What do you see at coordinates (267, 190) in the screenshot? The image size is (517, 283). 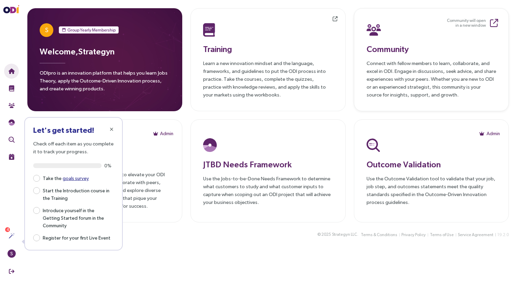 I see `p: Use the Jobs-to-be-Done Needs Framework to determine what customers to study and what customer in...` at bounding box center [267, 190].